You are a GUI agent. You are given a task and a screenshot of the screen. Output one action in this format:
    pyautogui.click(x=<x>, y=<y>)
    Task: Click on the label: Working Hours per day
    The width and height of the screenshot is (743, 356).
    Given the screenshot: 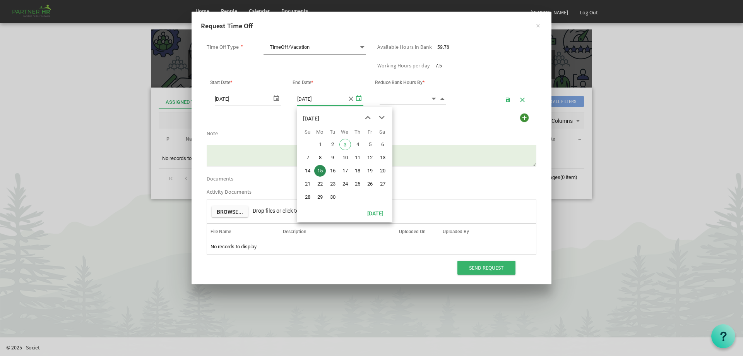 What is the action you would take?
    pyautogui.click(x=404, y=65)
    